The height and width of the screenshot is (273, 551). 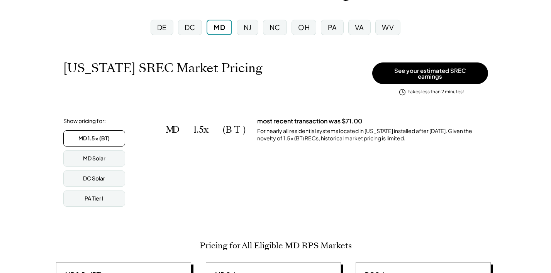 I want to click on h2: MD 1.5x (BT), so click(x=205, y=130).